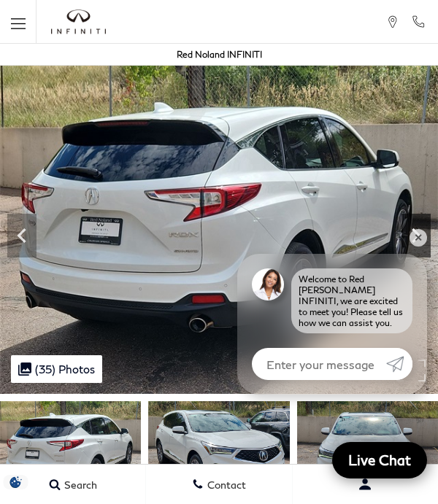  Describe the element at coordinates (268, 285) in the screenshot. I see `img: Agent profile photo` at that location.